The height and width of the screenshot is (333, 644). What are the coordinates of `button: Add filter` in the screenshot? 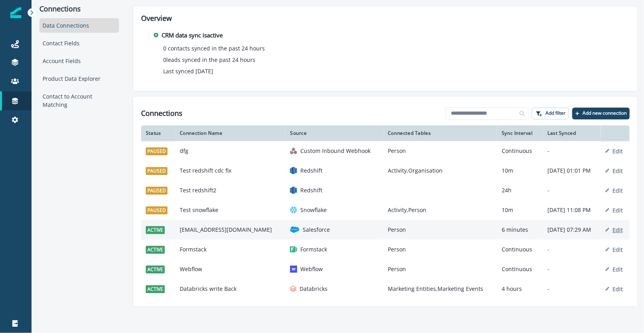 It's located at (550, 113).